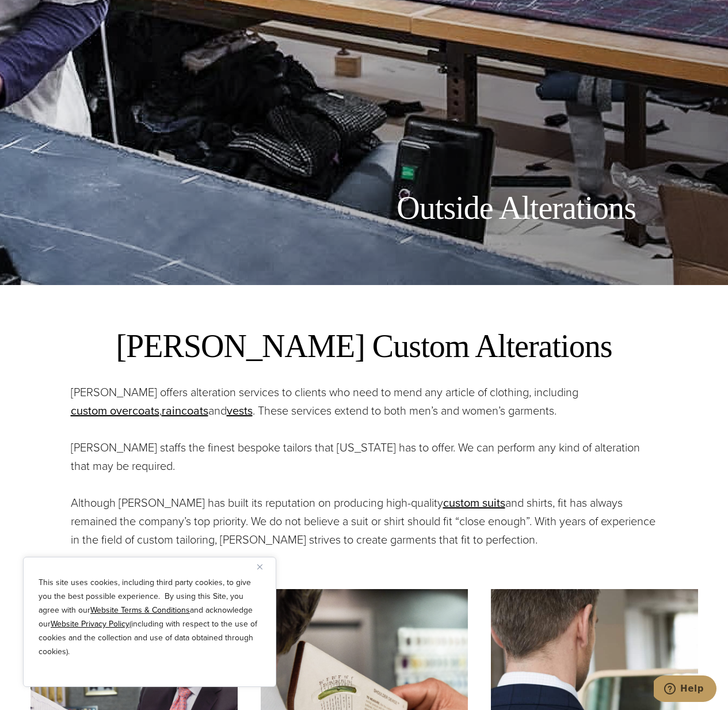 The width and height of the screenshot is (728, 710). I want to click on span: Help, so click(38, 13).